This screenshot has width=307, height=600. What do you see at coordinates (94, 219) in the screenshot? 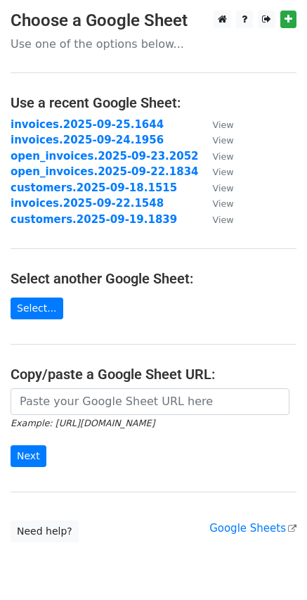
I see `strong: customers.2025-09-19.1839` at bounding box center [94, 219].